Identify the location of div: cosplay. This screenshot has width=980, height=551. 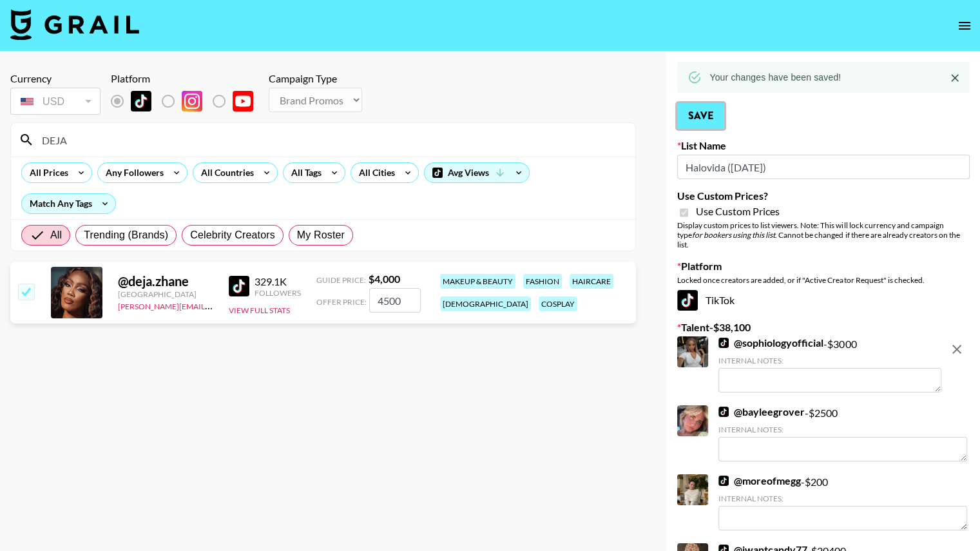
(558, 304).